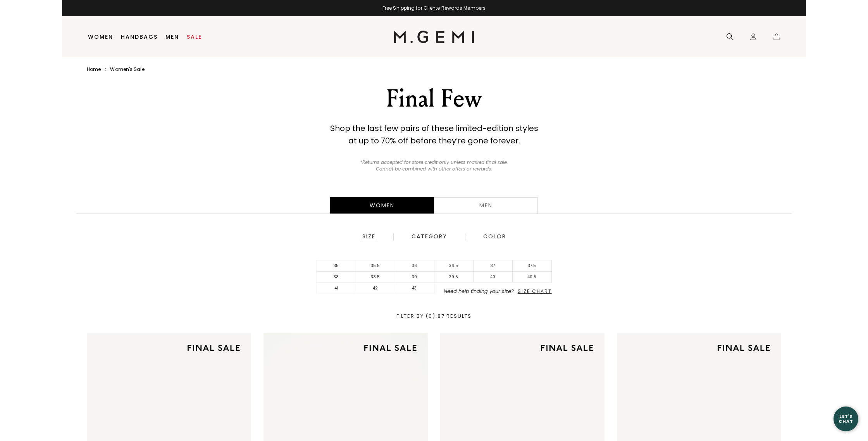 This screenshot has height=441, width=868. Describe the element at coordinates (376, 266) in the screenshot. I see `li: 35.5` at that location.